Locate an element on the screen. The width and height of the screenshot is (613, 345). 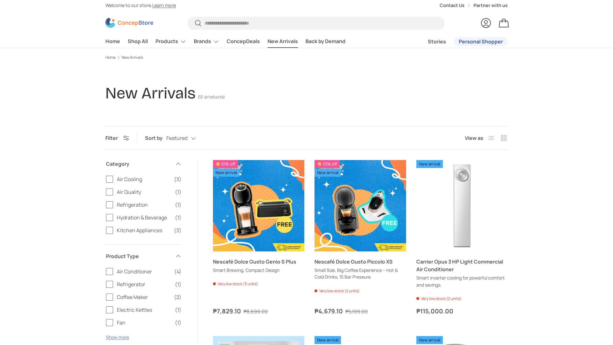
a: Products is located at coordinates (171, 41).